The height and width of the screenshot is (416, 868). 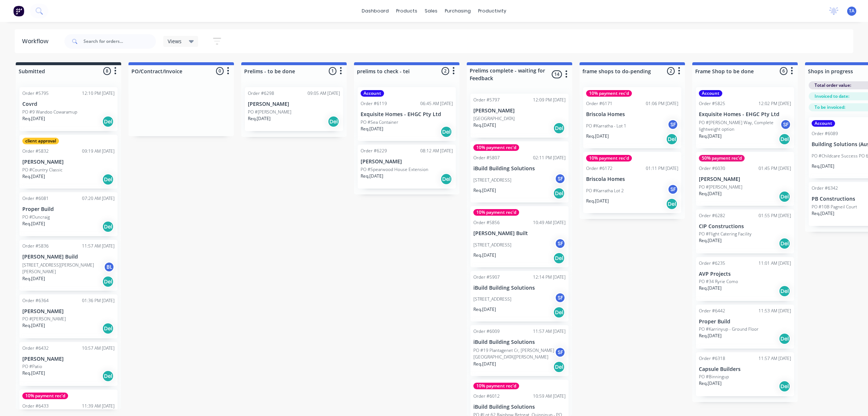 What do you see at coordinates (712, 263) in the screenshot?
I see `div: Order #6235` at bounding box center [712, 263].